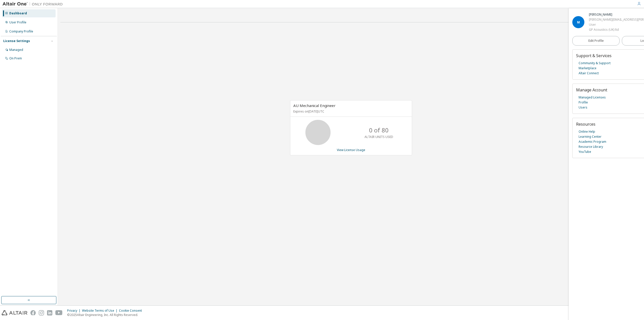 The height and width of the screenshot is (320, 644). Describe the element at coordinates (587, 131) in the screenshot. I see `a: Online Help` at that location.